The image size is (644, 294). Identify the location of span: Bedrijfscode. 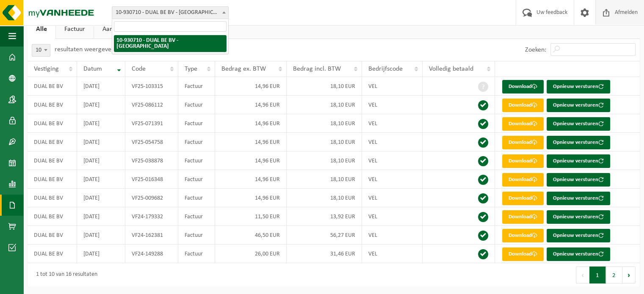
(386, 69).